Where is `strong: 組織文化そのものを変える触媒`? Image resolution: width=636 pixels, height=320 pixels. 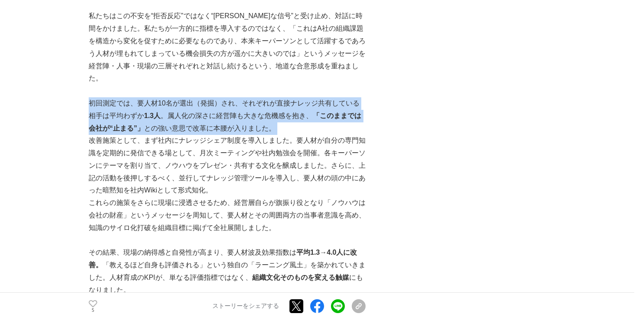 strong: 組織文化そのものを変える触媒 is located at coordinates (301, 277).